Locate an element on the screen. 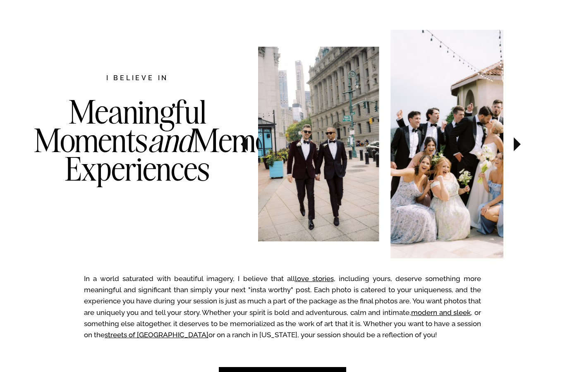  h2: I believe in is located at coordinates (137, 79).